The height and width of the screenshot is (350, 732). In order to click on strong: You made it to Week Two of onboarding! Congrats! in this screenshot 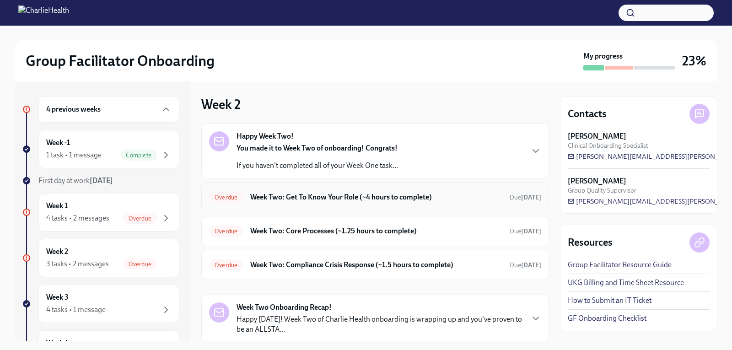, I will do `click(317, 148)`.